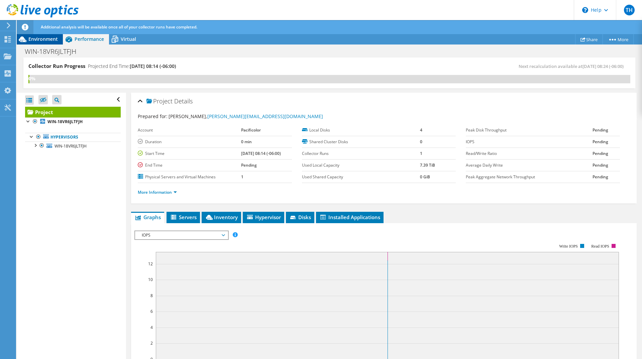 The height and width of the screenshot is (359, 642). What do you see at coordinates (119, 27) in the screenshot?
I see `span: Additional analysis will be available once all of your collector runs have completed.` at bounding box center [119, 27].